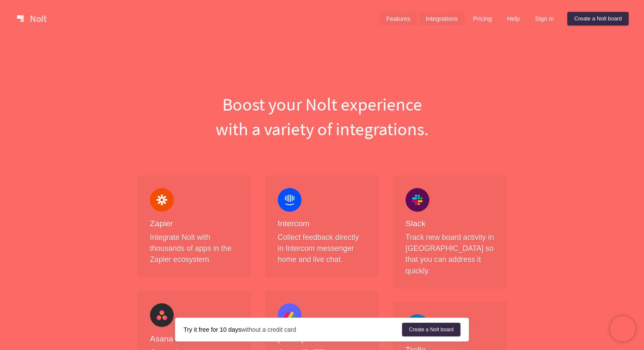  Describe the element at coordinates (322, 248) in the screenshot. I see `p: Collect feedback directly in Intercom messenger home and live chat.` at that location.